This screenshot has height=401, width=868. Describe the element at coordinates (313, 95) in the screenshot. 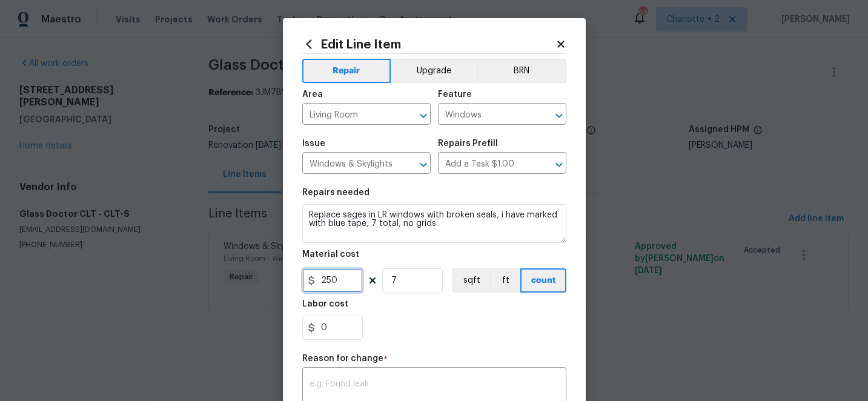

I see `h5: Area` at that location.